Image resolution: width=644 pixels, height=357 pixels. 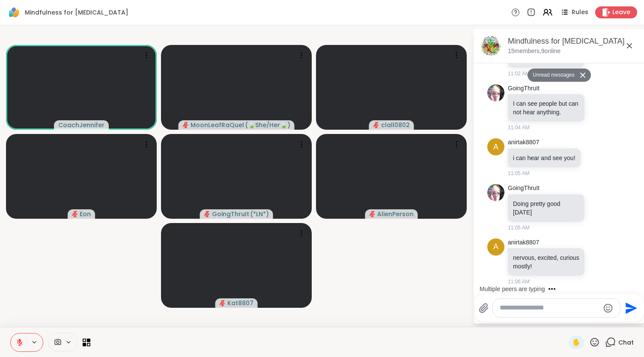 What do you see at coordinates (217, 125) in the screenshot?
I see `span: MoonLeafRaQuel` at bounding box center [217, 125].